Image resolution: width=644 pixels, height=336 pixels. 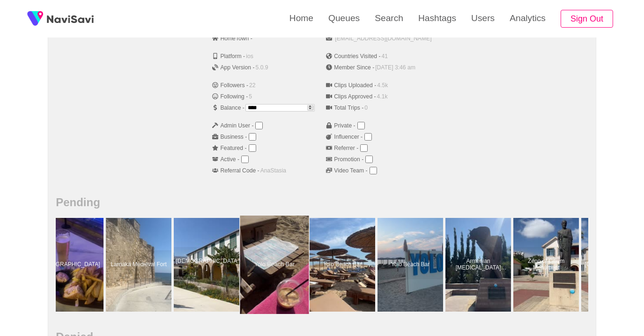 I want to click on h2: Pending, so click(x=322, y=202).